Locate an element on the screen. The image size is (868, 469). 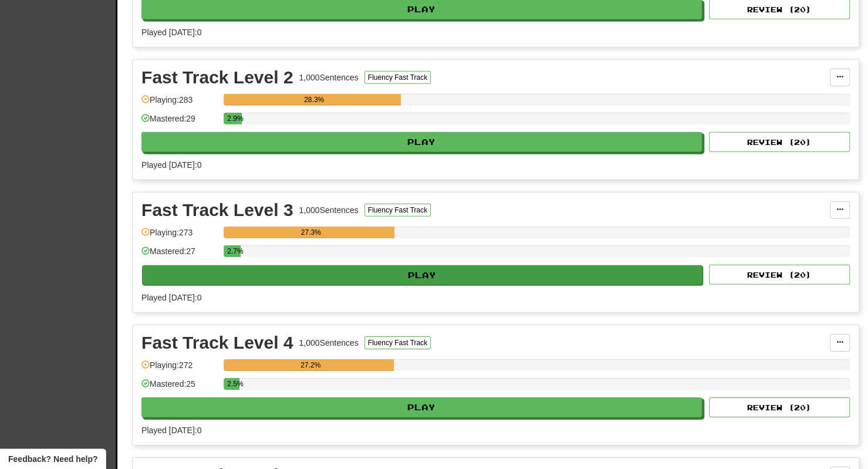
div: Fast Track Level 2 is located at coordinates (217, 77).